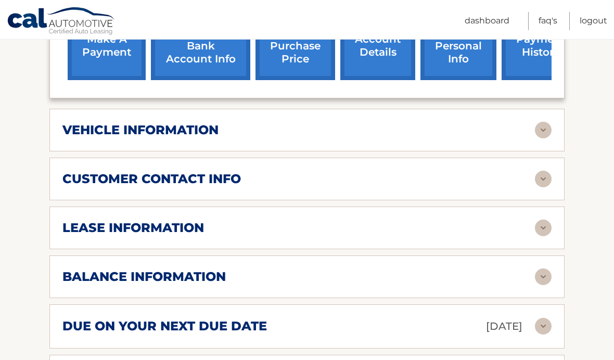 The image size is (614, 360). Describe the element at coordinates (144, 277) in the screenshot. I see `h2: balance information` at that location.